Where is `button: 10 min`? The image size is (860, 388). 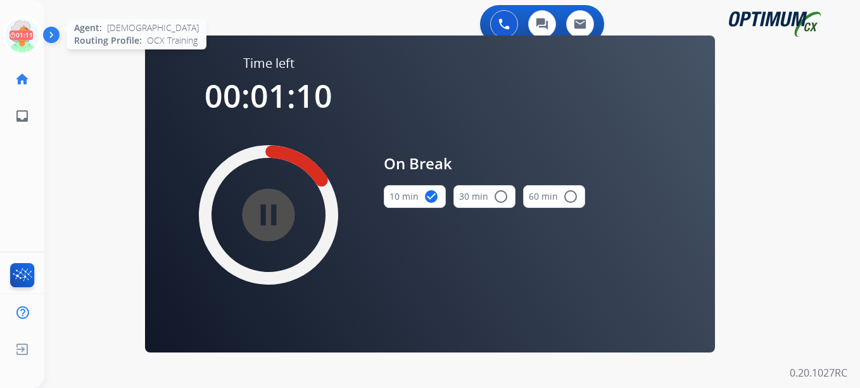 button: 10 min is located at coordinates (415, 196).